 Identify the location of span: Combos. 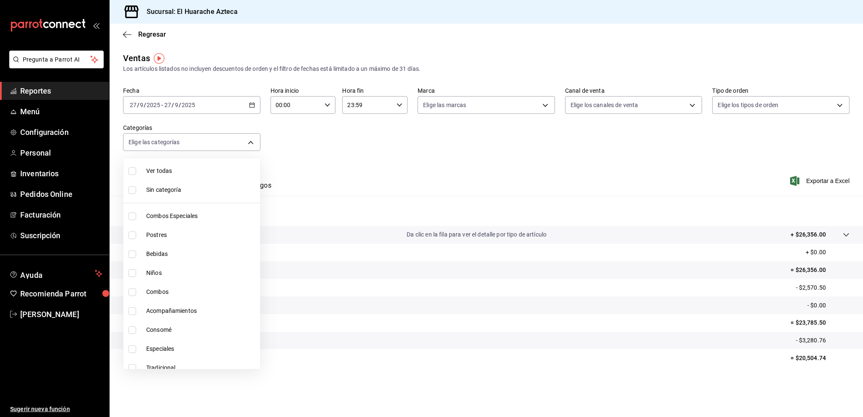
(201, 292).